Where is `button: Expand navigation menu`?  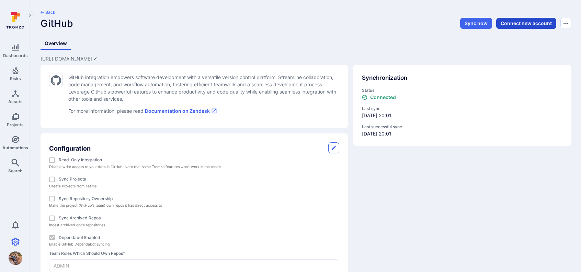
button: Expand navigation menu is located at coordinates (30, 15).